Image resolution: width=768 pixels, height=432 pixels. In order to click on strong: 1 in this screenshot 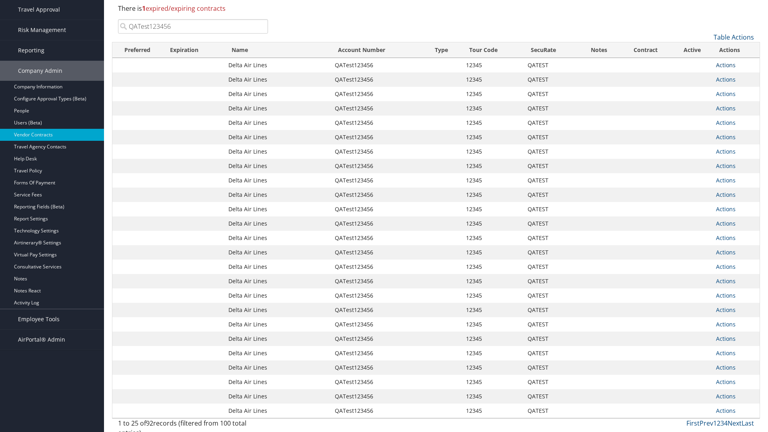, I will do `click(144, 8)`.